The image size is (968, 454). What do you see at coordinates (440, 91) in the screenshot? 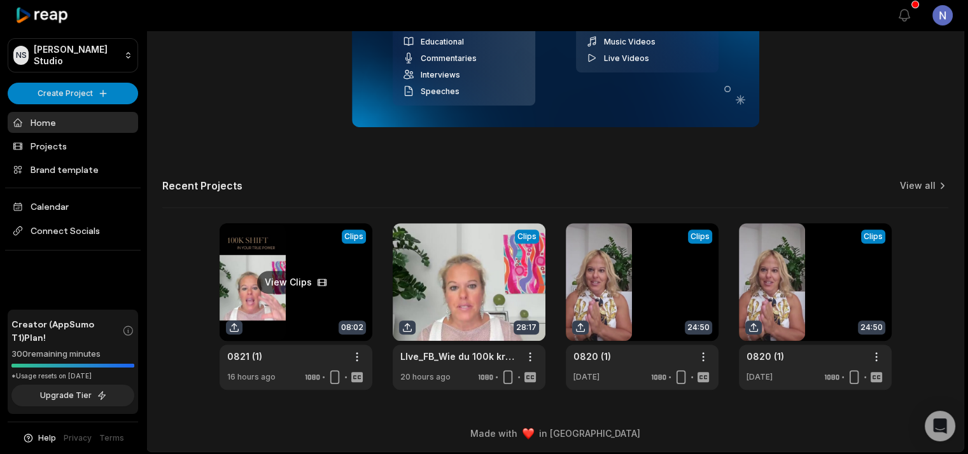
I see `span: Speeches` at bounding box center [440, 91].